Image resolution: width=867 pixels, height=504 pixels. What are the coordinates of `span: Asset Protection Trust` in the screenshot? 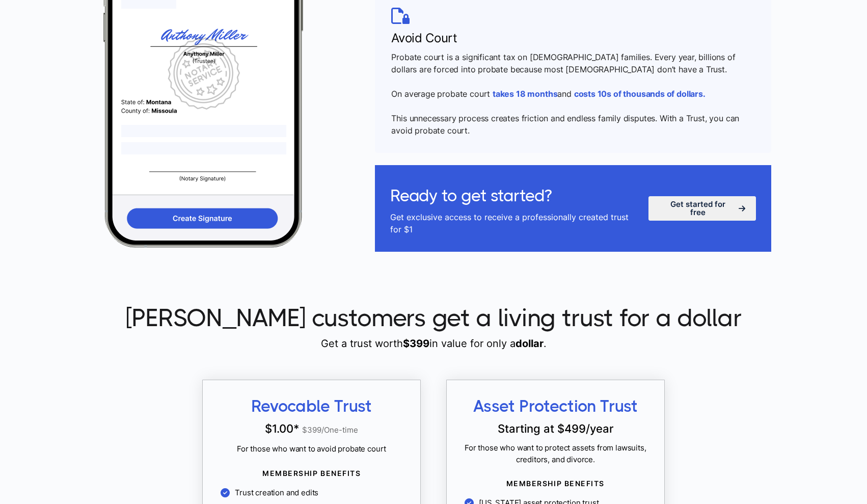 It's located at (555, 406).